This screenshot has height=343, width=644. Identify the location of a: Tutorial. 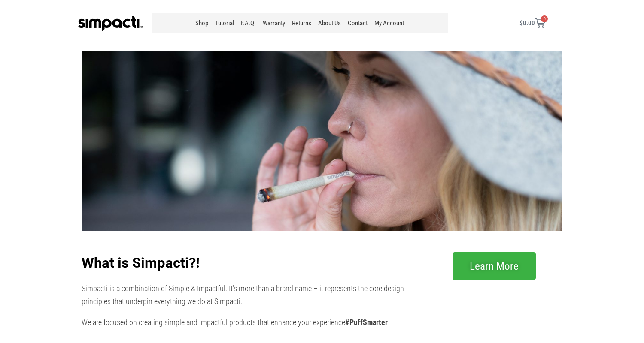
(225, 23).